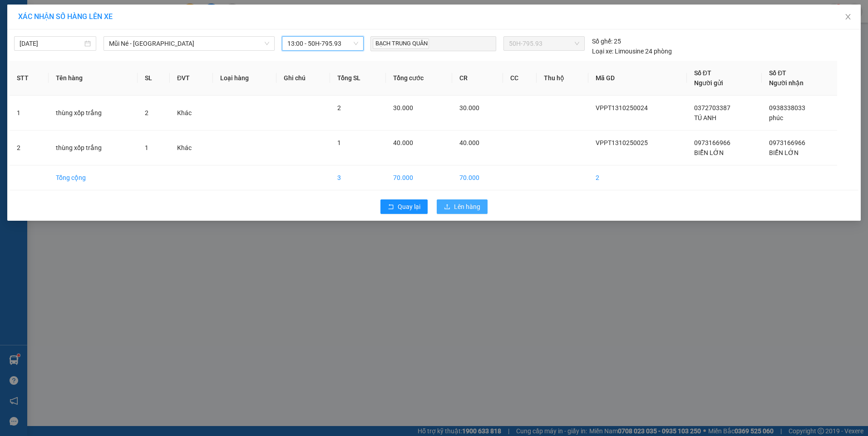  What do you see at coordinates (189, 43) in the screenshot?
I see `span: Mũi Né - Sài Gòn` at bounding box center [189, 43].